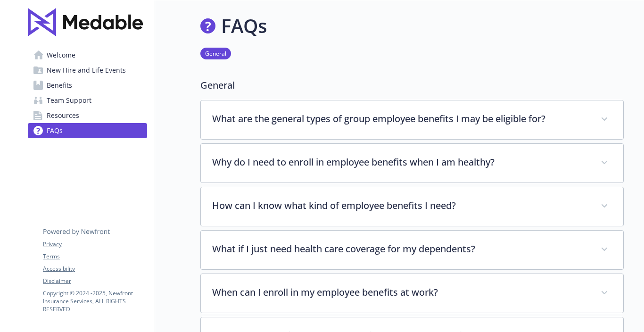 The image size is (644, 332). What do you see at coordinates (95, 301) in the screenshot?
I see `p: Copyright © 2024 - 2025 , Newfront Insurance Services, ALL RIGHTS RESERVED` at bounding box center [95, 301].